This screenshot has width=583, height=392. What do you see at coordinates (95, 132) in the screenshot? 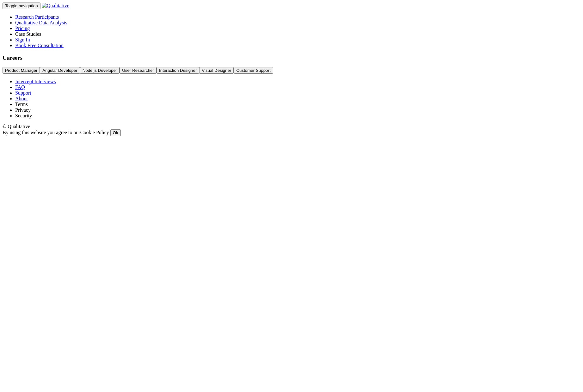
I see `a: Cookie Policy` at bounding box center [95, 132].